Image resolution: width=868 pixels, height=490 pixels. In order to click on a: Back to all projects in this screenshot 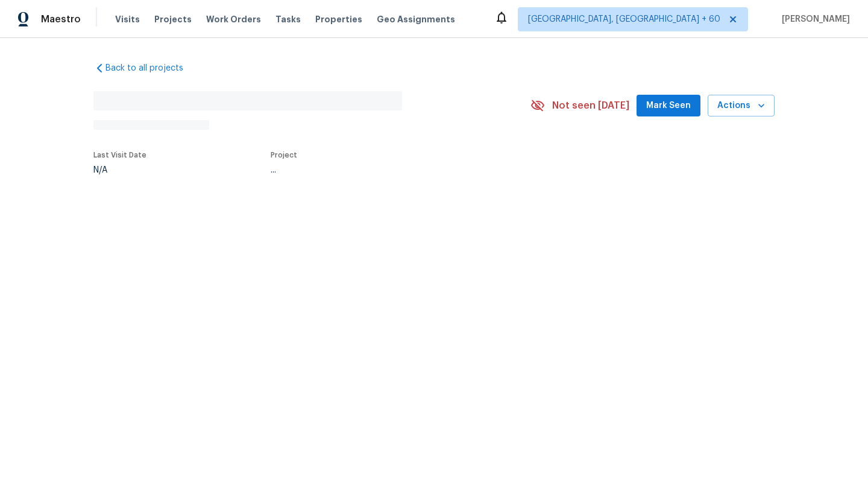, I will do `click(152, 68)`.